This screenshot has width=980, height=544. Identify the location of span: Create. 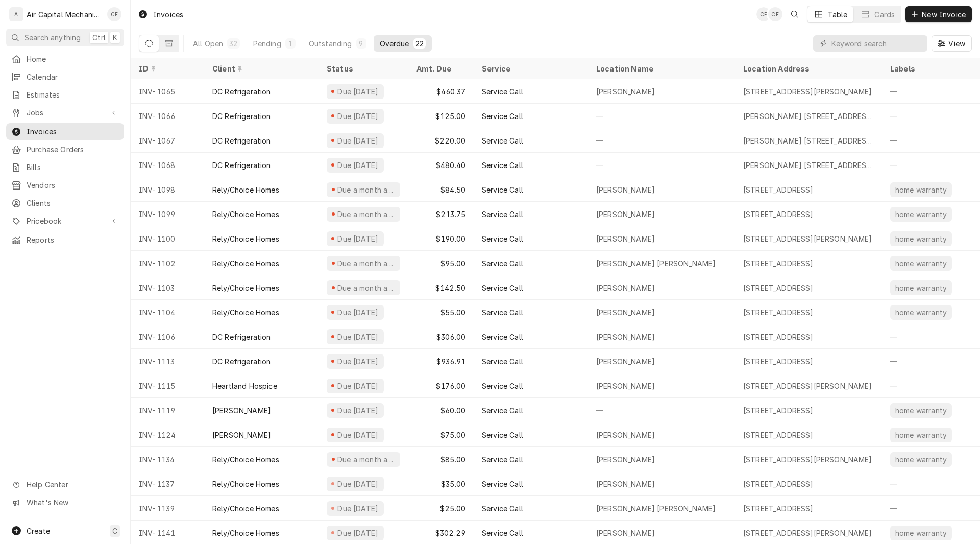
(38, 531).